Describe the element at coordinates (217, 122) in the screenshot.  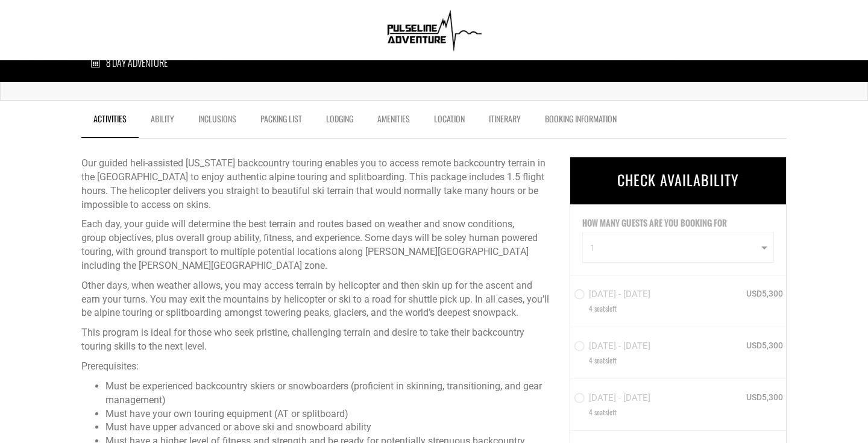
I see `a: Inclusions` at that location.